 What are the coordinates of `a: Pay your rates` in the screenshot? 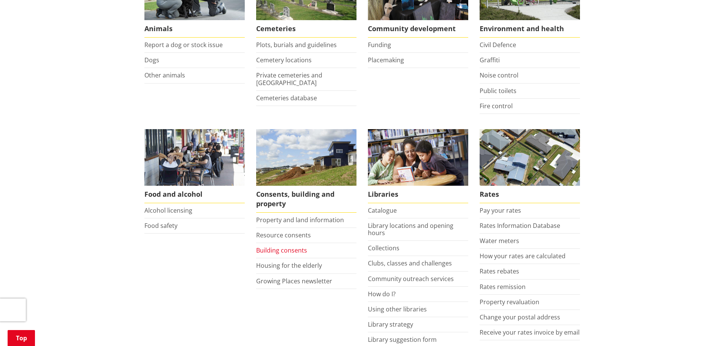 It's located at (500, 210).